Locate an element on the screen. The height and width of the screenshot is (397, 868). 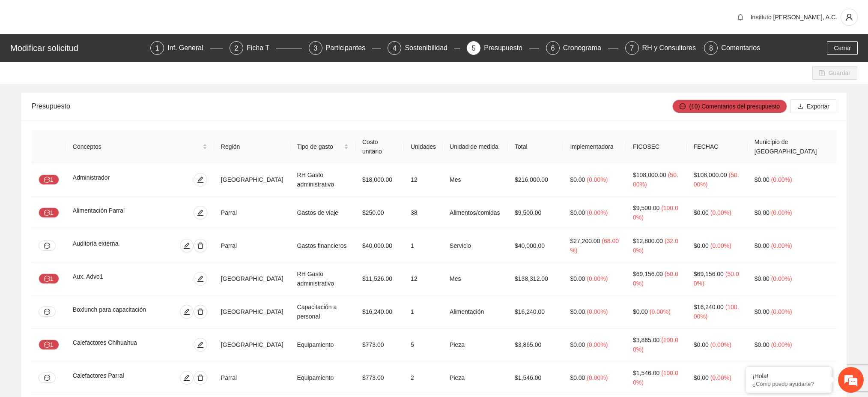
span: ( 50.00% ) is located at coordinates (656, 279).